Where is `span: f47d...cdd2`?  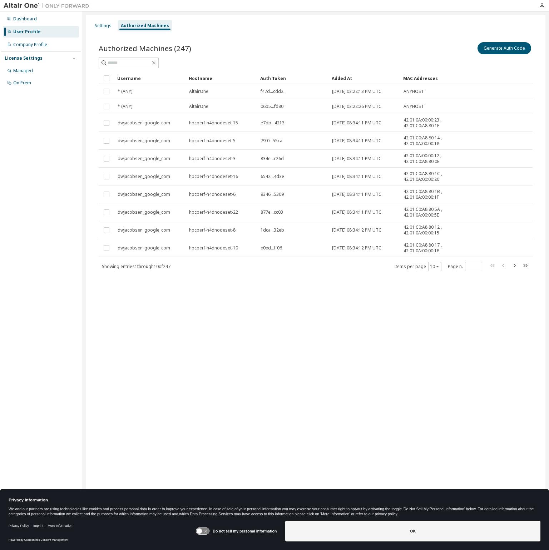
span: f47d...cdd2 is located at coordinates (272, 92).